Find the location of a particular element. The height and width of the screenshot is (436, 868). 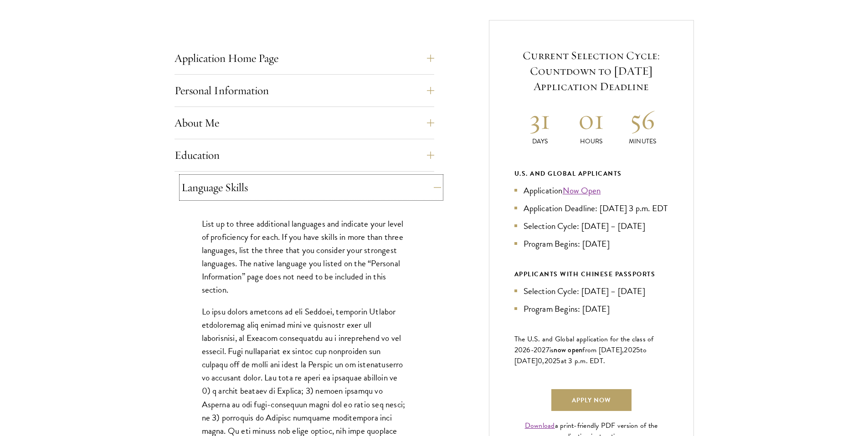

p: Hours is located at coordinates (591, 141).